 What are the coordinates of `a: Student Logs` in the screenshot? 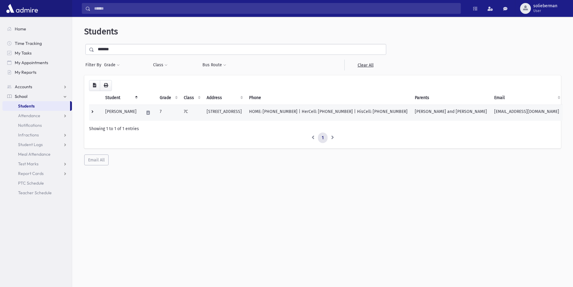 It's located at (37, 144).